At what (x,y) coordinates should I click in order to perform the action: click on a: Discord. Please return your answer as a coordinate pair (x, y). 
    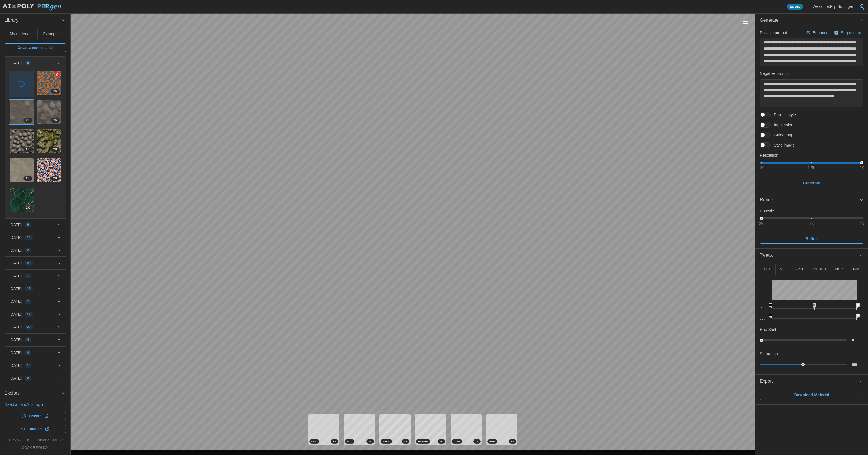
    Looking at the image, I should click on (35, 416).